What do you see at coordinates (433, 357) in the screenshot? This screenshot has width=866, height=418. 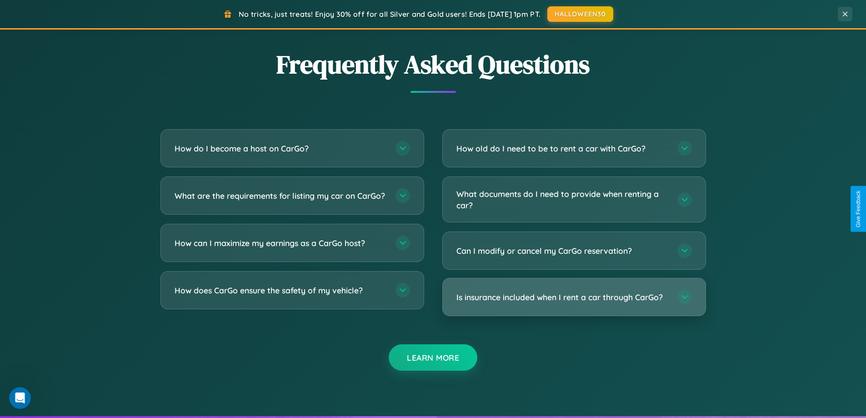 I see `button: Learn More` at bounding box center [433, 357].